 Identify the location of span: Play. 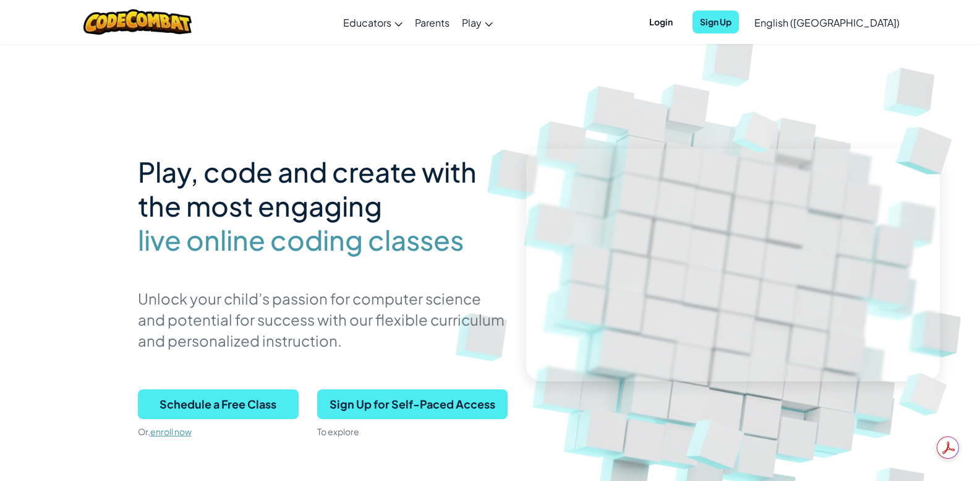
(472, 22).